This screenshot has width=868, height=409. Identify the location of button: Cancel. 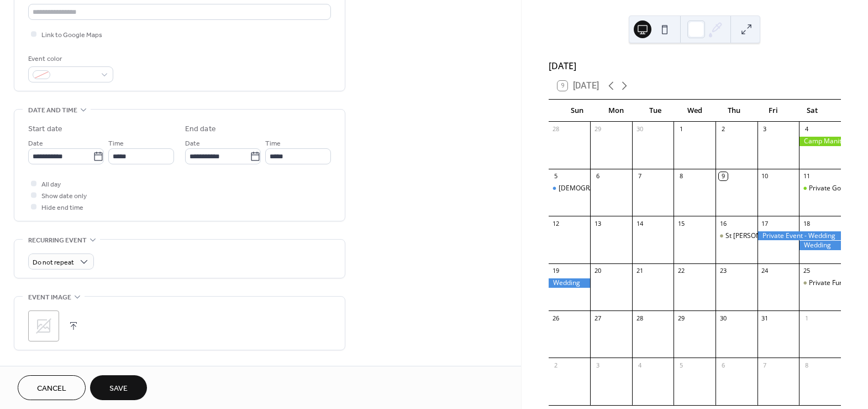
(51, 387).